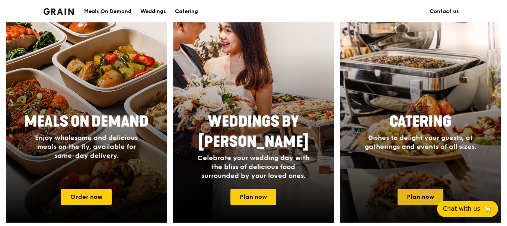  I want to click on a: CateringDishes to delight your guests, at gatherings and events of all sizes.Plan now, so click(421, 114).